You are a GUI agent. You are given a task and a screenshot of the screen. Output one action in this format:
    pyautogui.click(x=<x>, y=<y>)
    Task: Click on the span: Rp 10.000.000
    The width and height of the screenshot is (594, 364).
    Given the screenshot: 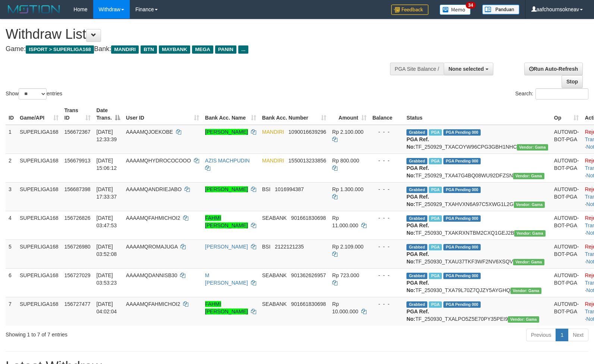 What is the action you would take?
    pyautogui.click(x=345, y=308)
    